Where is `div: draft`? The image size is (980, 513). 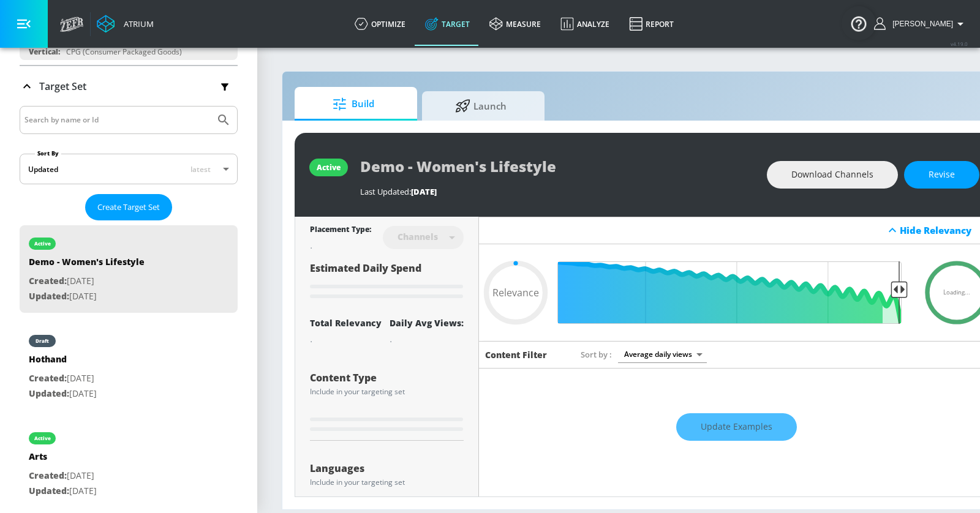 div: draft is located at coordinates (42, 341).